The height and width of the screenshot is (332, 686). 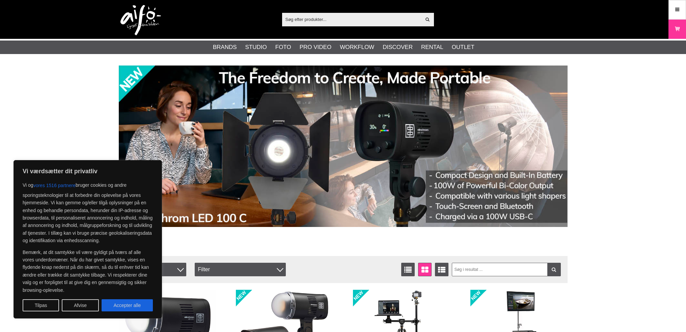 What do you see at coordinates (225, 47) in the screenshot?
I see `a: Brands` at bounding box center [225, 47].